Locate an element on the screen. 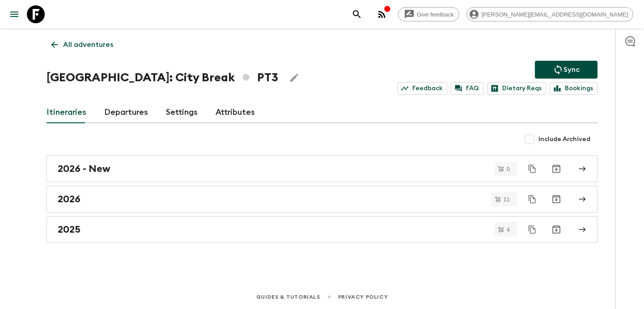  button: Sync adventure departures to the booking engine is located at coordinates (566, 70).